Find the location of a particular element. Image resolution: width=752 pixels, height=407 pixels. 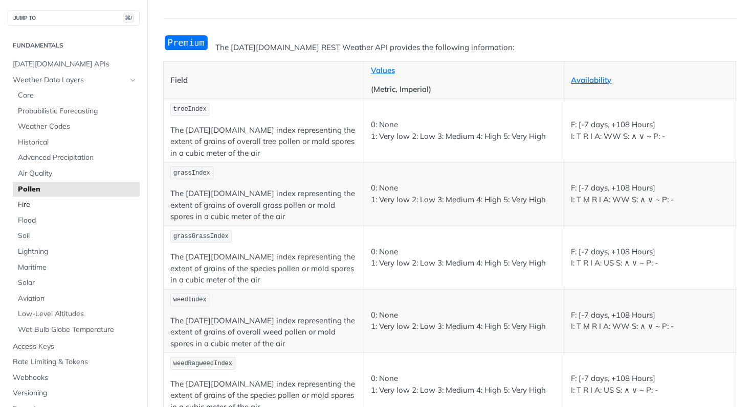

p: F: [-7 days, +108 Hours] I: T R I A: WW S: ∧ ∨ ~ P: - is located at coordinates (649, 130).